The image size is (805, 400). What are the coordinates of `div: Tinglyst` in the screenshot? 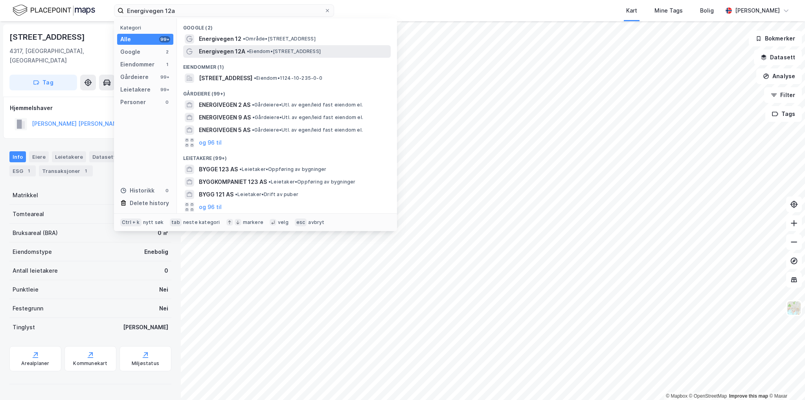 It's located at (24, 327).